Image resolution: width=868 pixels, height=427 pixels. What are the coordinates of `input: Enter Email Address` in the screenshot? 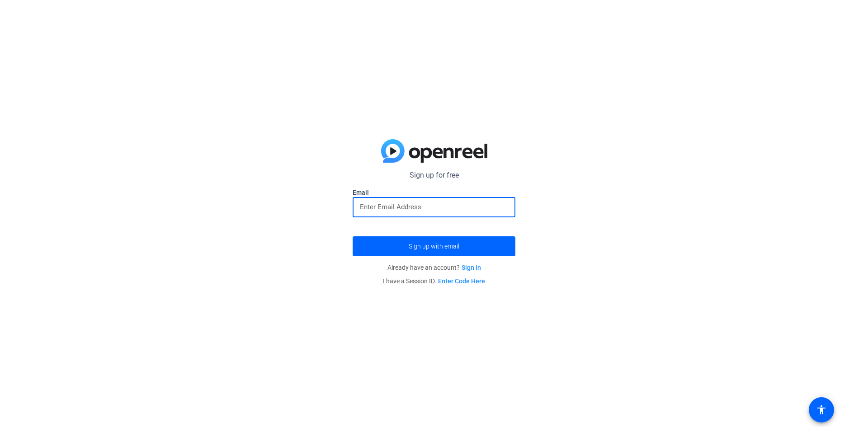 It's located at (434, 207).